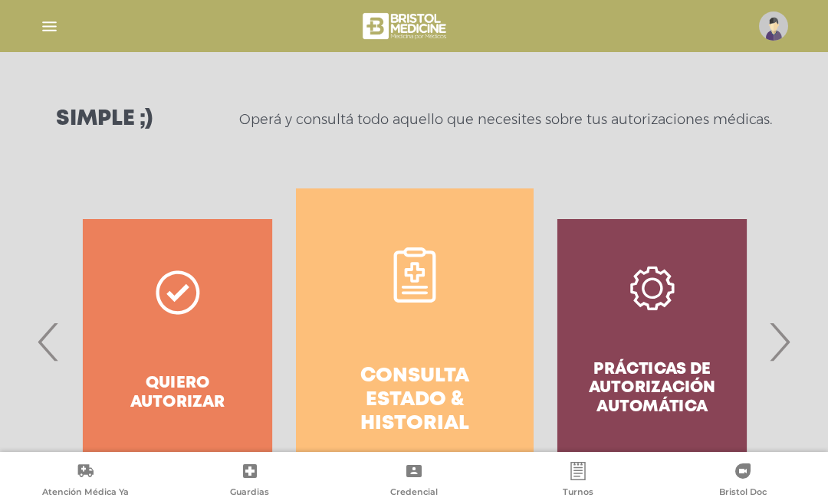  What do you see at coordinates (743, 481) in the screenshot?
I see `a: Bristol Doc` at bounding box center [743, 481].